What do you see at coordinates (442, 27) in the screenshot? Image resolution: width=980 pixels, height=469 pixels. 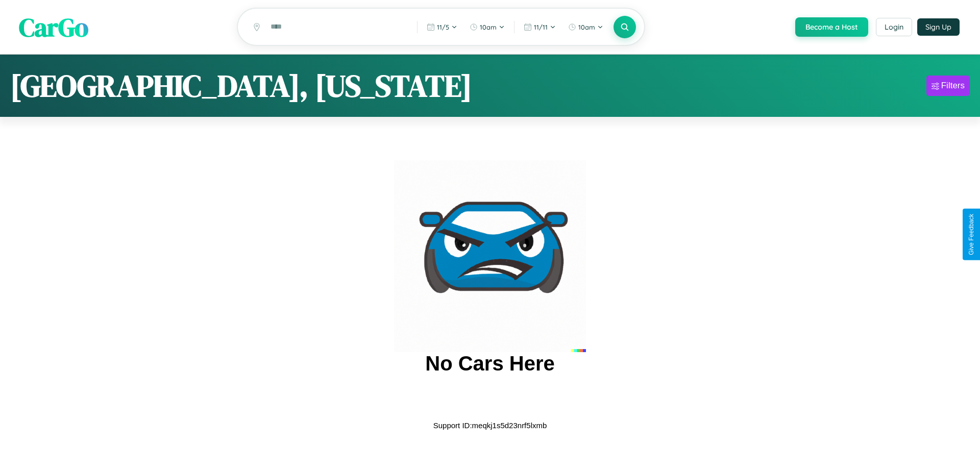 I see `button: 11/5` at bounding box center [442, 27].